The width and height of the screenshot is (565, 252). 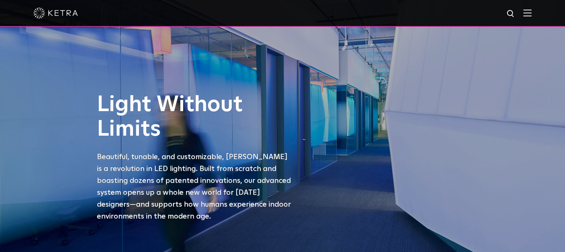 What do you see at coordinates (511, 14) in the screenshot?
I see `img: search icon` at bounding box center [511, 14].